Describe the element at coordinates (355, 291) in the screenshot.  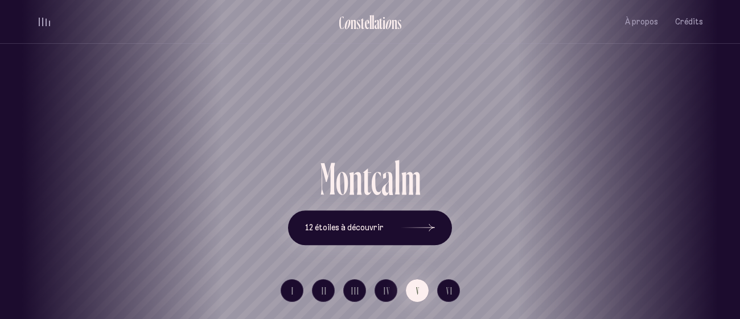
I see `span: III` at that location.